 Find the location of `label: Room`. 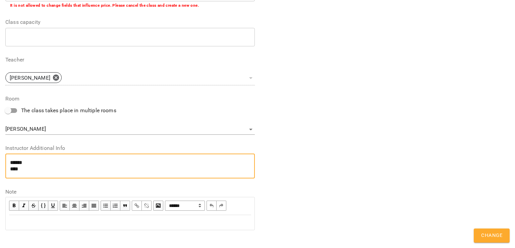

label: Room is located at coordinates (130, 99).